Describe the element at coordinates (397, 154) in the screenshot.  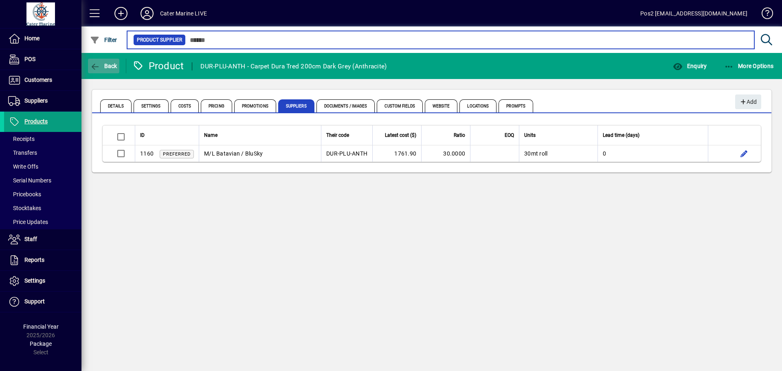
I see `td: 1761.90` at that location.